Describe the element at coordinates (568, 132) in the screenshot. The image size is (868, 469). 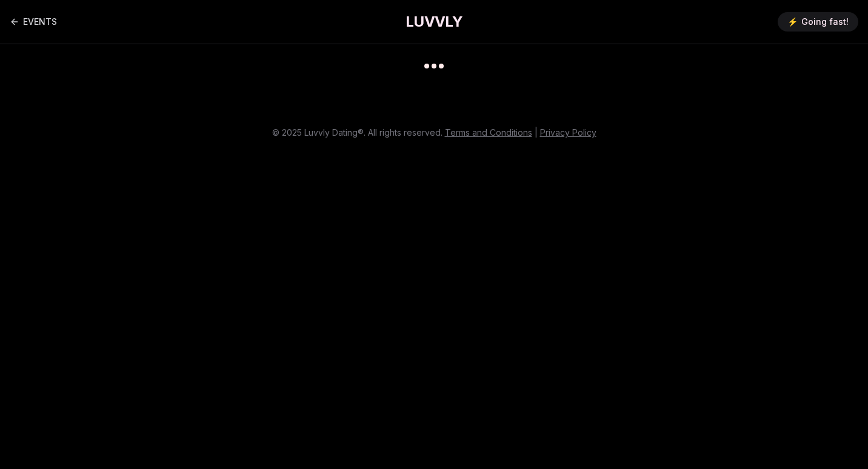
I see `a: Privacy Policy` at that location.